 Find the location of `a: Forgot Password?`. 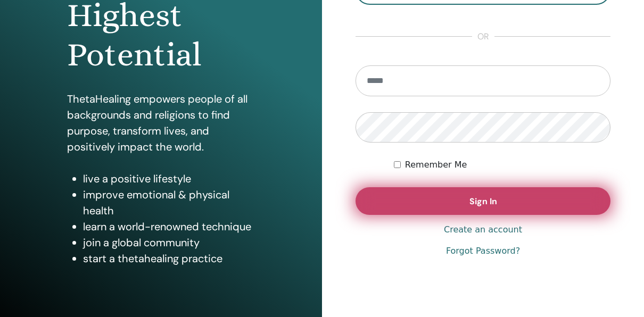

a: Forgot Password? is located at coordinates (483, 251).